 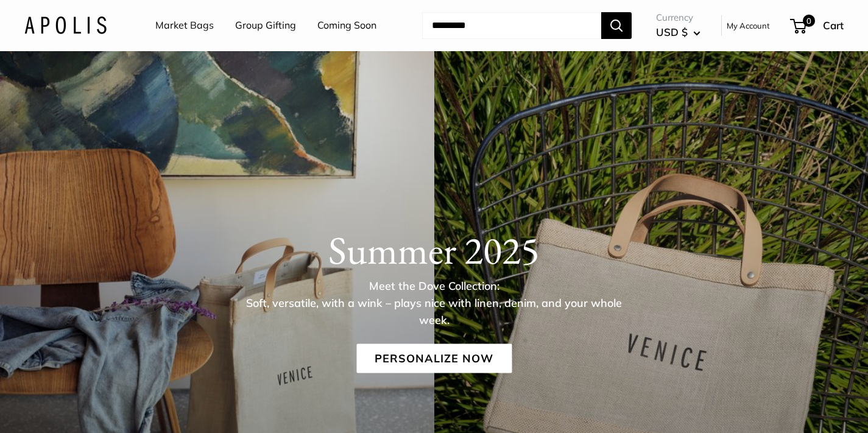 What do you see at coordinates (434, 249) in the screenshot?
I see `h1: Summer 2025` at bounding box center [434, 249].